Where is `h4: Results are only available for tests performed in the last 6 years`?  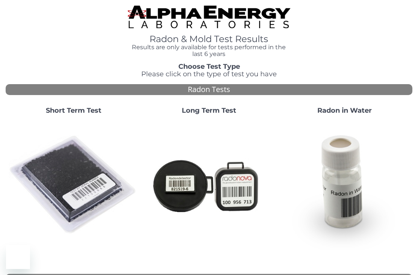
h4: Results are only available for tests performed in the last 6 years is located at coordinates (209, 50).